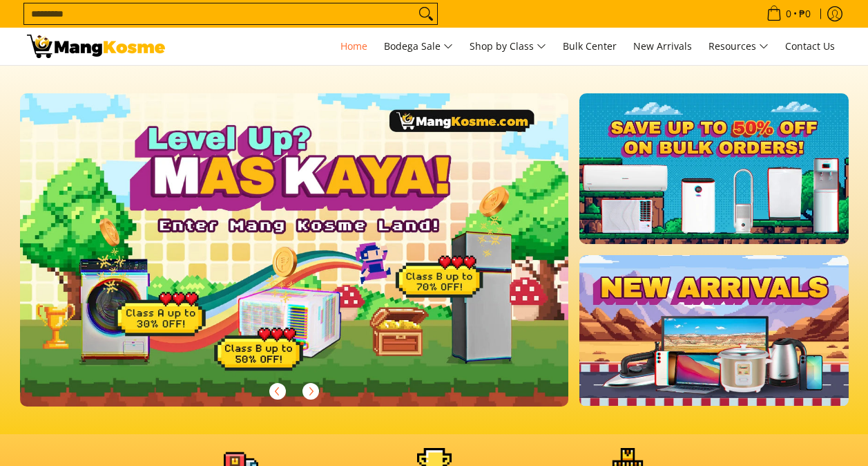 The height and width of the screenshot is (466, 868). Describe the element at coordinates (426, 14) in the screenshot. I see `button: Search` at that location.